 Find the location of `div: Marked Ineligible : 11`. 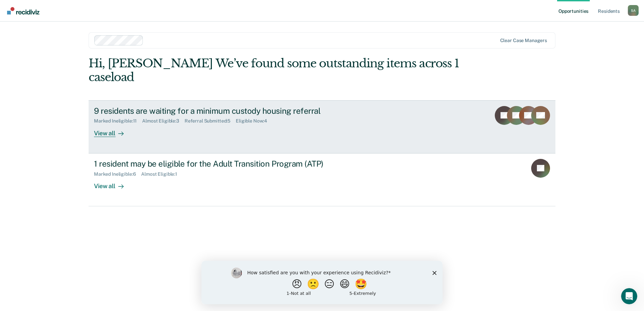

div: Marked Ineligible : 11 is located at coordinates (118, 121).